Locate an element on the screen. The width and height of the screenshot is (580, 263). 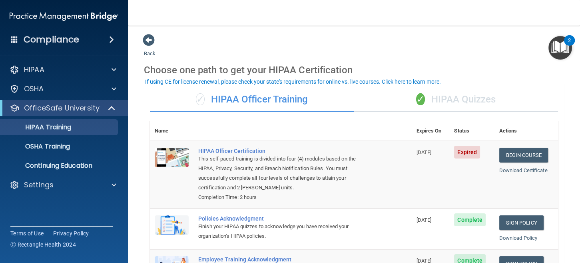
a: Terms of Use is located at coordinates (27, 233).